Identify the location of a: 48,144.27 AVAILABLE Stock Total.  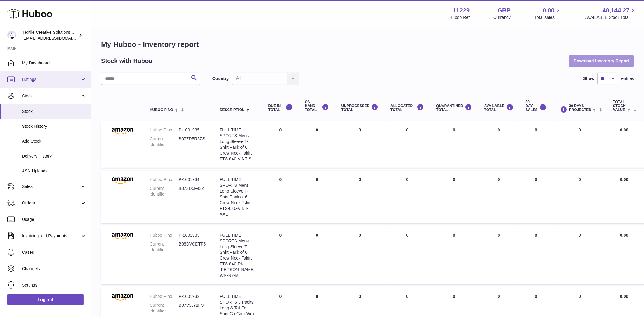
(611, 13).